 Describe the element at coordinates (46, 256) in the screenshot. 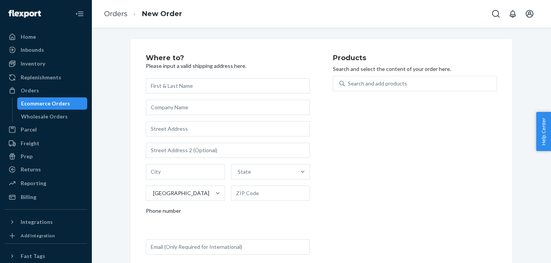

I see `button: Fast Tags` at that location.